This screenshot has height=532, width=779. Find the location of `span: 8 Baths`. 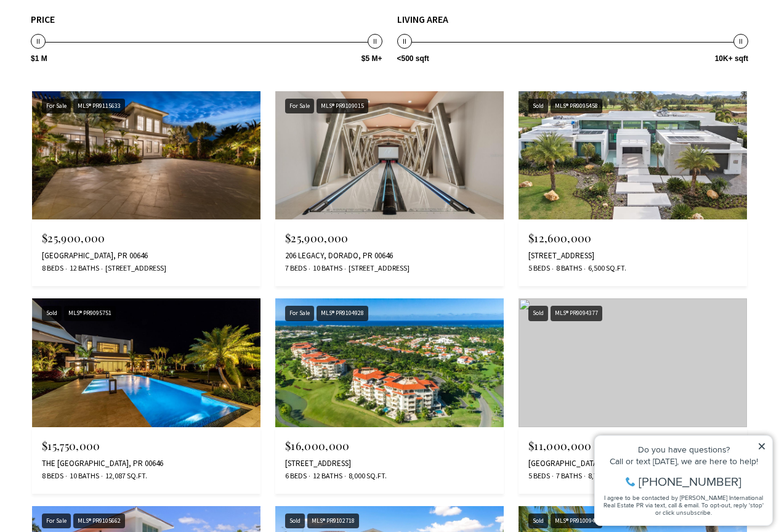

span: 8 Baths is located at coordinates (568, 268).